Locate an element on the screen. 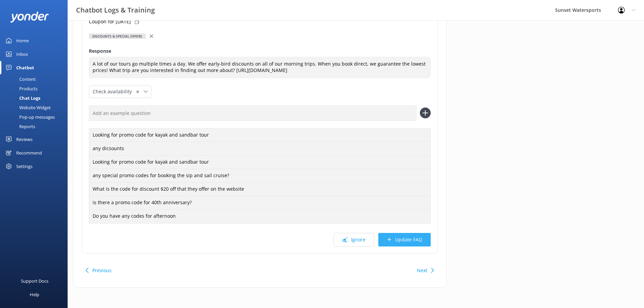 This screenshot has height=308, width=644. div: any dicsounts is located at coordinates (260, 149).